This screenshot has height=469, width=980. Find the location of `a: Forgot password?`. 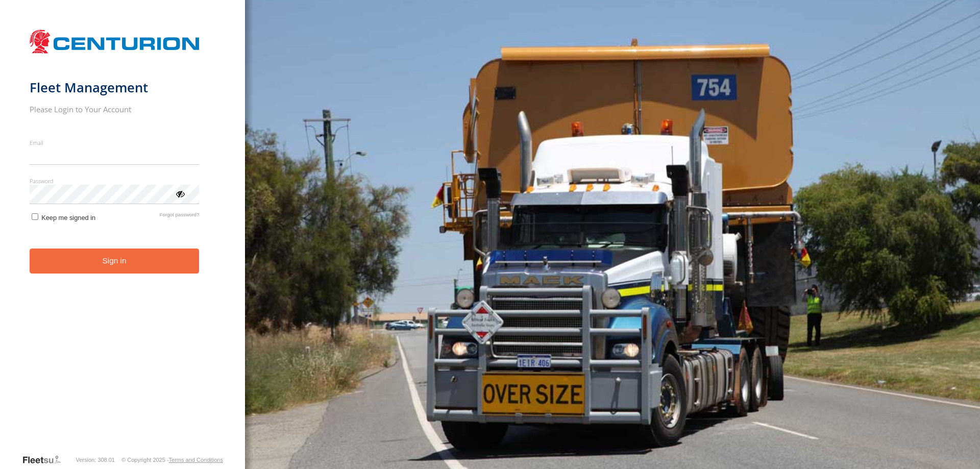

a: Forgot password? is located at coordinates (180, 217).